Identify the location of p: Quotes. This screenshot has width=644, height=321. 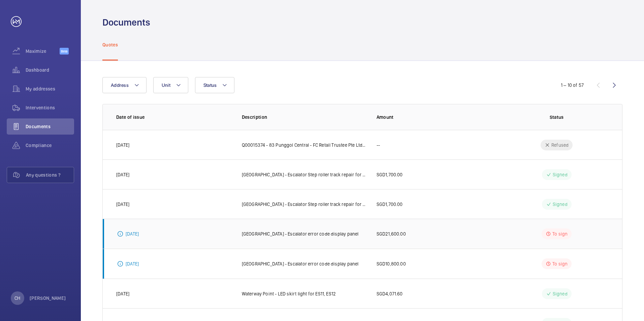
(110, 45).